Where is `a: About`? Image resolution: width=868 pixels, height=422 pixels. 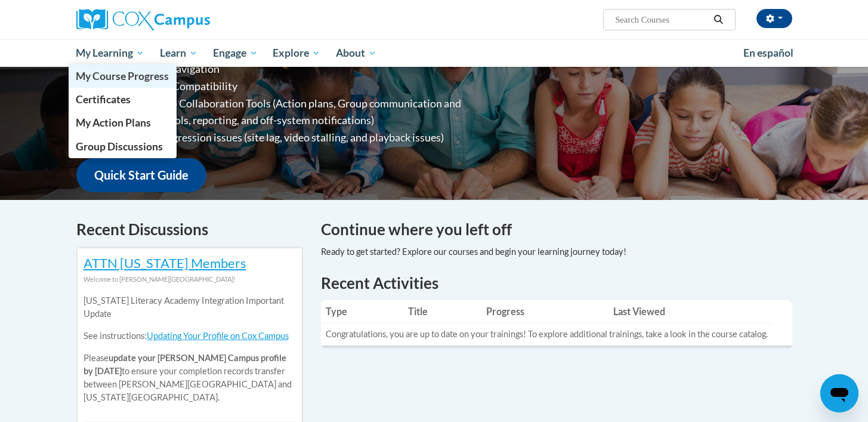
a: About is located at coordinates (356, 53).